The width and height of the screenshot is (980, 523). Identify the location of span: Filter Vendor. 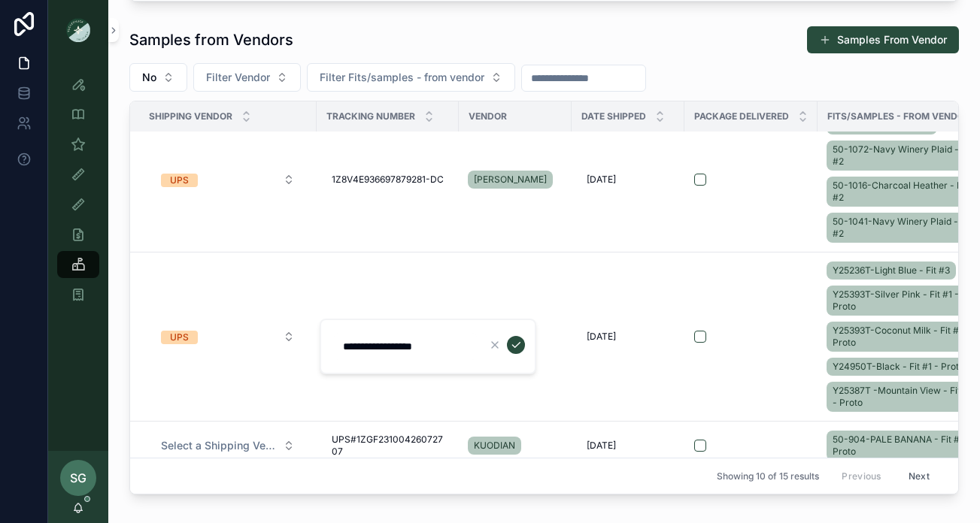
(238, 78).